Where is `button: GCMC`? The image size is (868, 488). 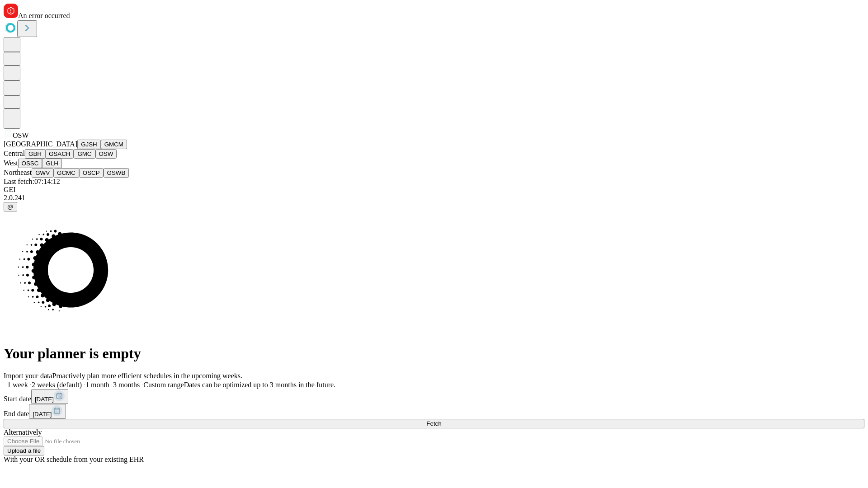
button: GCMC is located at coordinates (66, 172).